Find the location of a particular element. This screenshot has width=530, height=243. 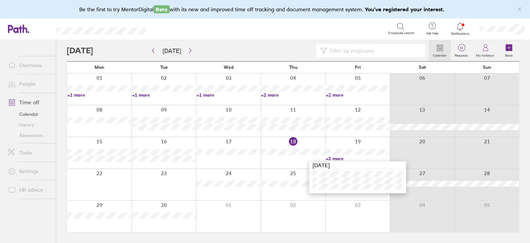

label: Requests is located at coordinates (461, 55).